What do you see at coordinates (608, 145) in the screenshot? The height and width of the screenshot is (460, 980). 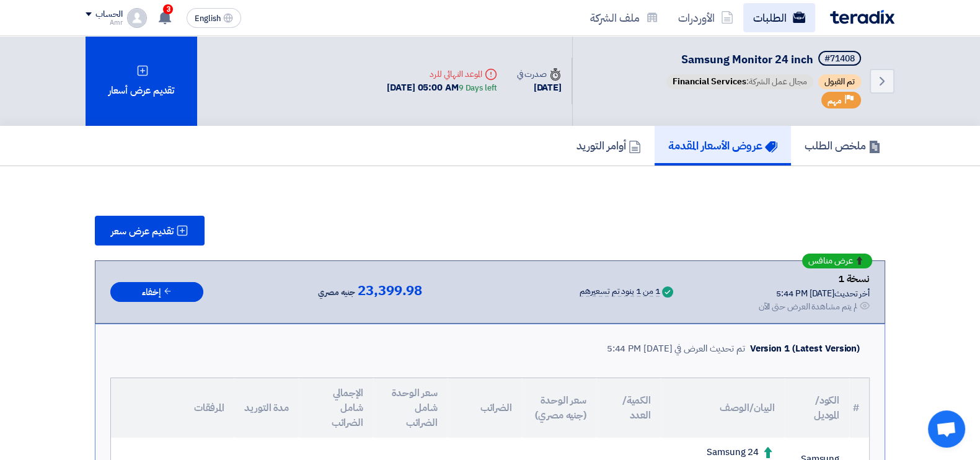 I see `h5: أوامر التوريد` at bounding box center [608, 145].